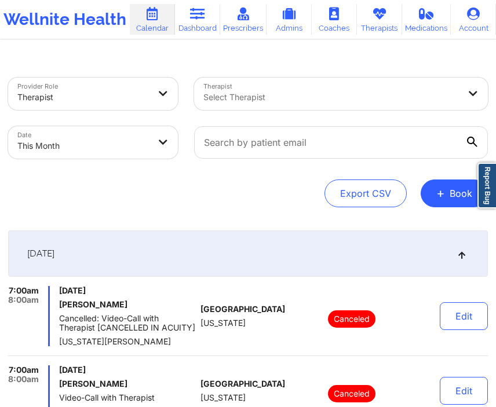  Describe the element at coordinates (426, 19) in the screenshot. I see `a: Medications` at that location.